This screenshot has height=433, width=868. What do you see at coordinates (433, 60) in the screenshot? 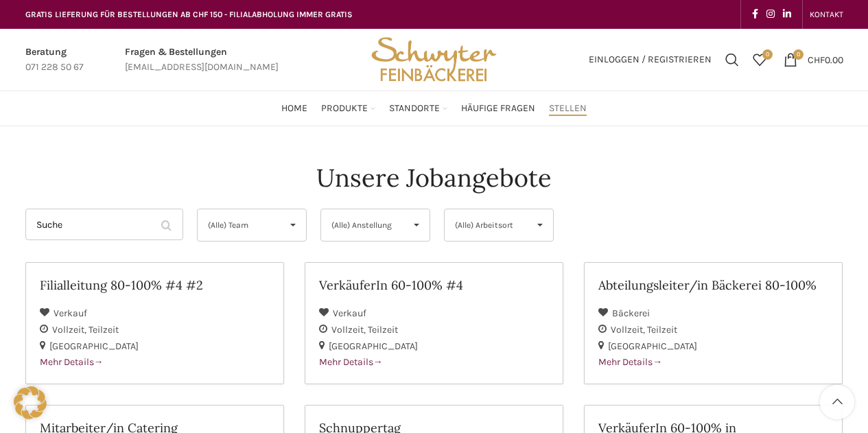
I see `img: Bäckerei Schwyter` at bounding box center [433, 60].